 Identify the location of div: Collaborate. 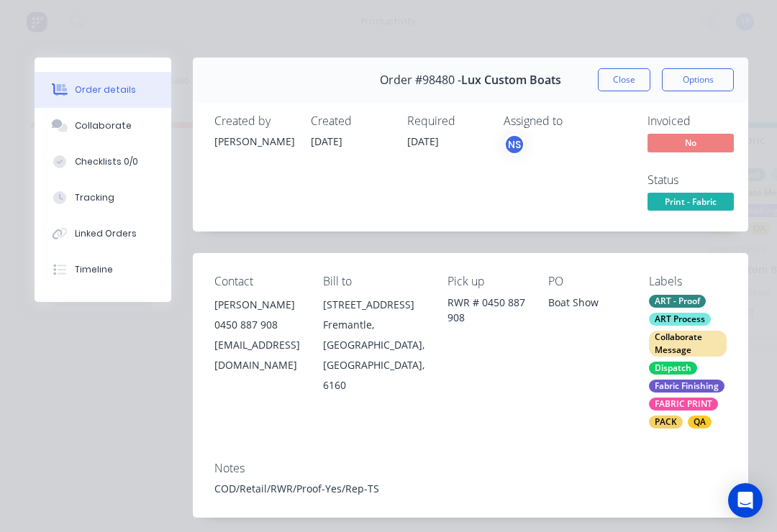
(103, 126).